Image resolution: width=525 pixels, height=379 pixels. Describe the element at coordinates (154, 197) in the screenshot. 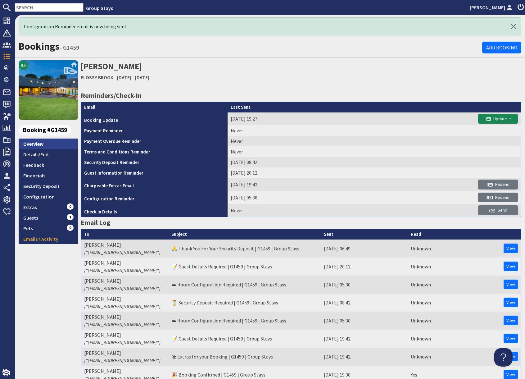

I see `th: Configuration Reminder` at that location.